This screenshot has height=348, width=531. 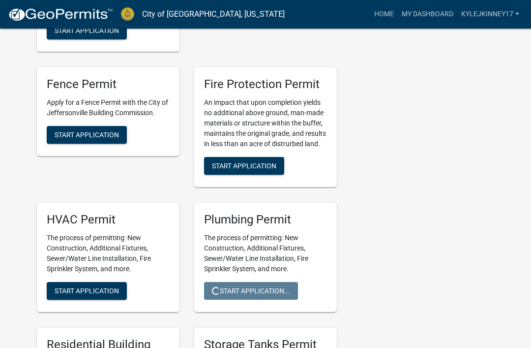 What do you see at coordinates (108, 84) in the screenshot?
I see `h5: Fence Permit` at bounding box center [108, 84].